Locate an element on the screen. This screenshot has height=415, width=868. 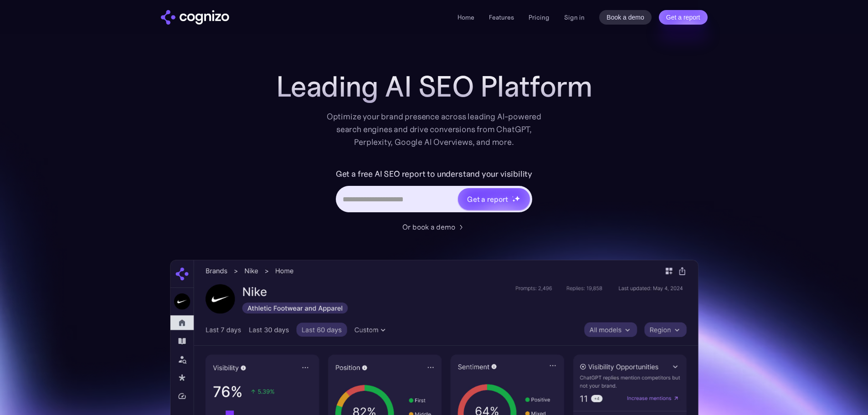
a: Features is located at coordinates (501, 17).